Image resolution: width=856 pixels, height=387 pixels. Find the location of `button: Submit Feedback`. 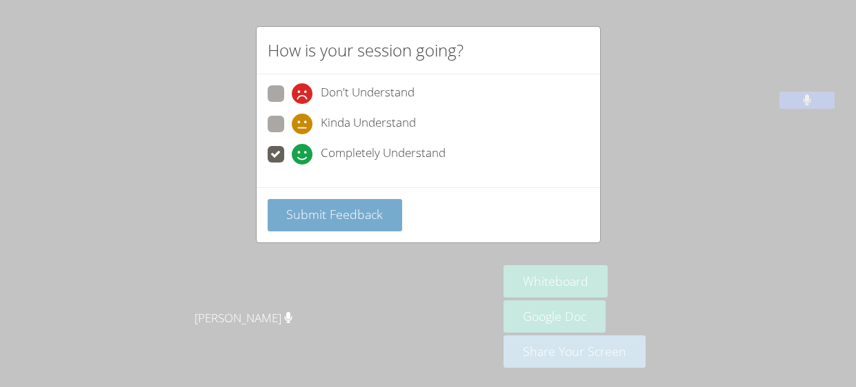

button: Submit Feedback is located at coordinates (335, 215).